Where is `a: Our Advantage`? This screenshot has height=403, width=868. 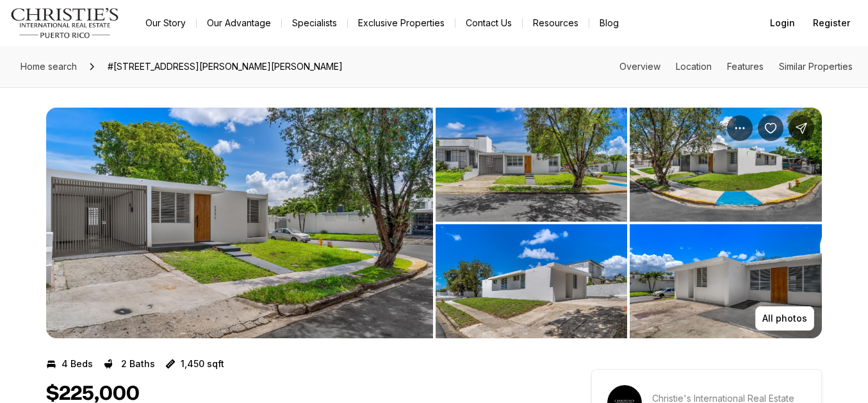 a: Our Advantage is located at coordinates (239, 23).